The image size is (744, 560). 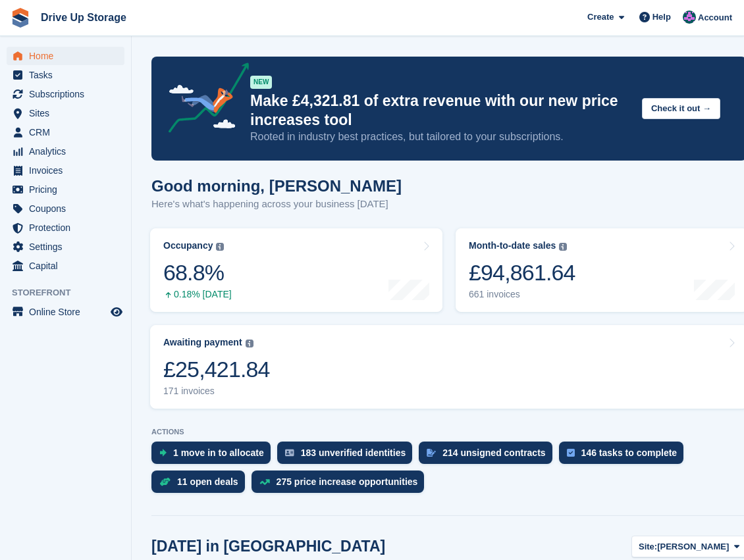 I want to click on span: Pricing, so click(x=68, y=189).